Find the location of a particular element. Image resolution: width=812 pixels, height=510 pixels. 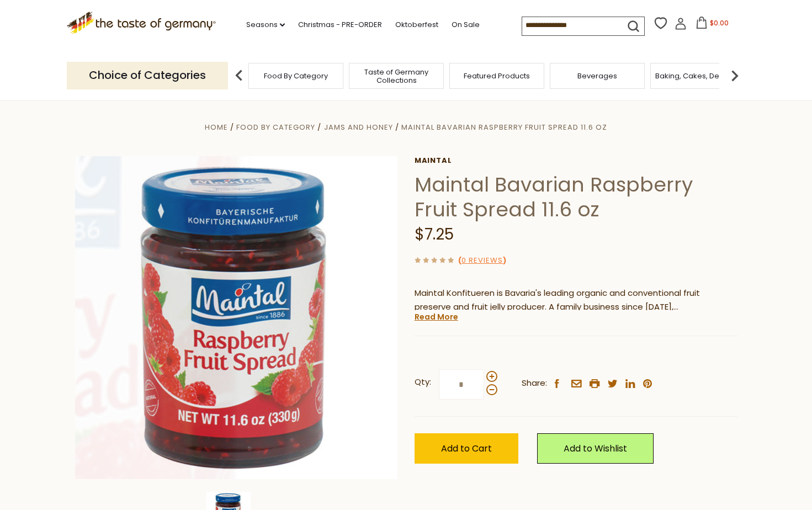

p: Choice of Categories is located at coordinates (147, 75).